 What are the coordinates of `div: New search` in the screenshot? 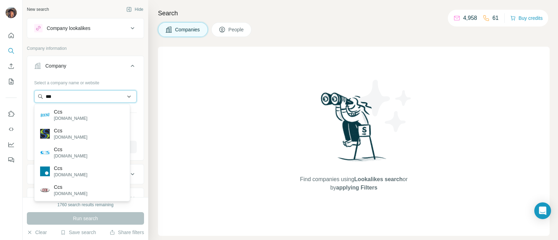 It's located at (38, 9).